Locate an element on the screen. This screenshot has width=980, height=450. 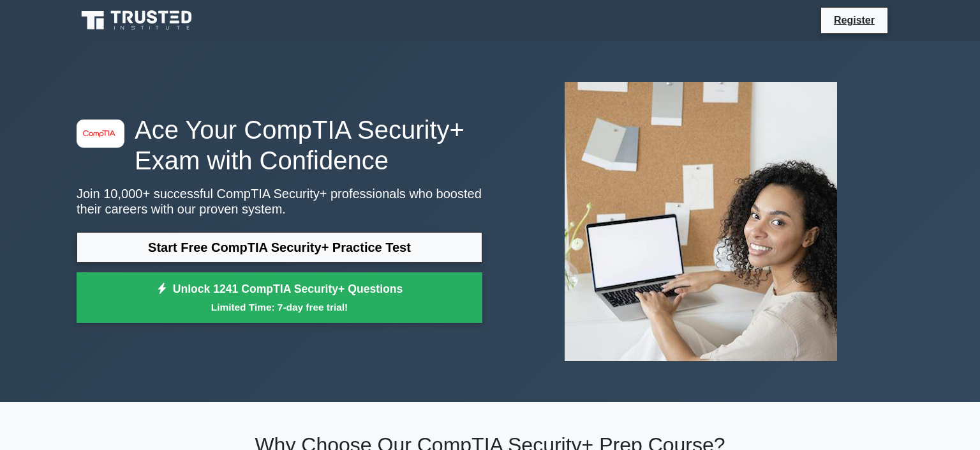
small: Limited Time: 7-day free trial! is located at coordinates (280, 306).